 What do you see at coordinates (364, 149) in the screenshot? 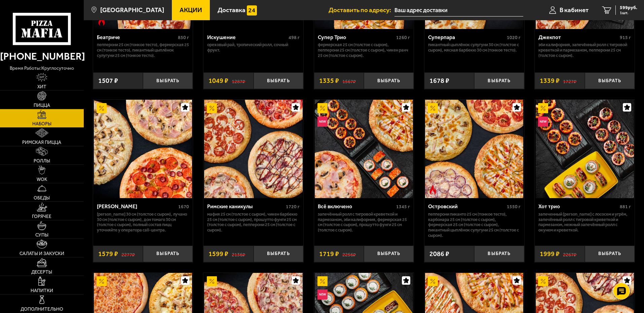
I see `a: АкционныйНовинкаВсё включено` at bounding box center [364, 149].